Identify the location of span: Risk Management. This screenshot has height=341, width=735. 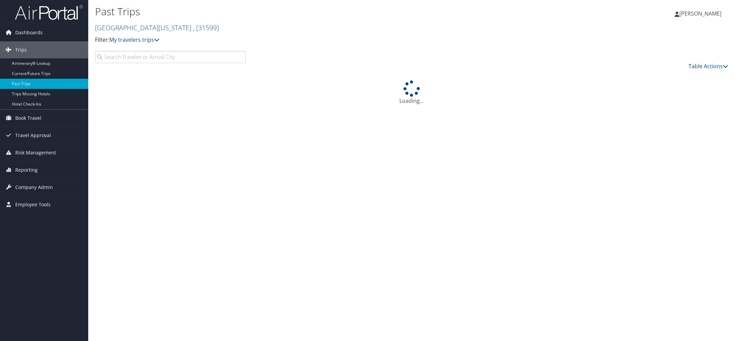
(36, 153).